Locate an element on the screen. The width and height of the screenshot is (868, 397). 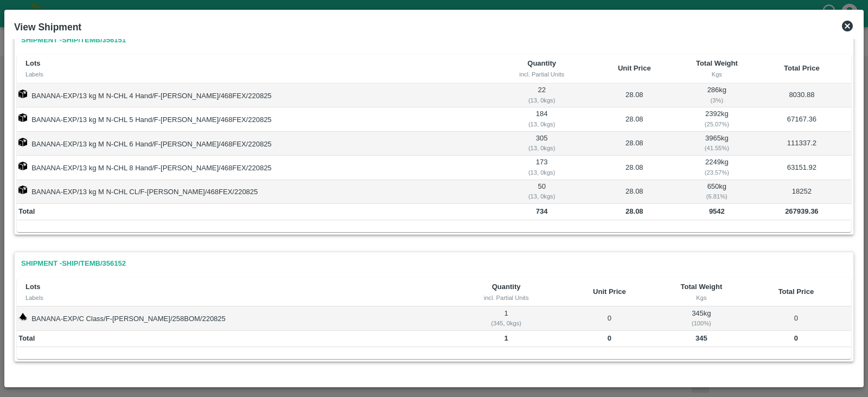
a: Shipment -SHIP/TEMB/356152 is located at coordinates (73, 264).